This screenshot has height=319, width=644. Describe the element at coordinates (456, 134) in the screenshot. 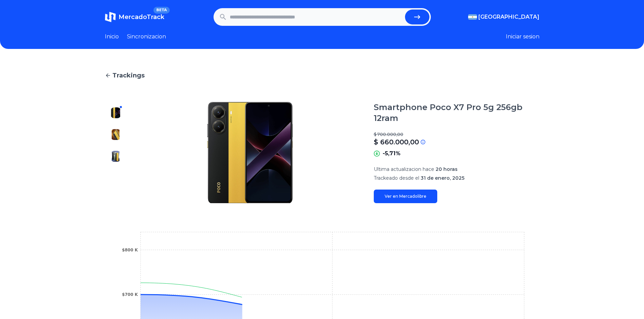

I see `p: $ 700.000,00` at that location.